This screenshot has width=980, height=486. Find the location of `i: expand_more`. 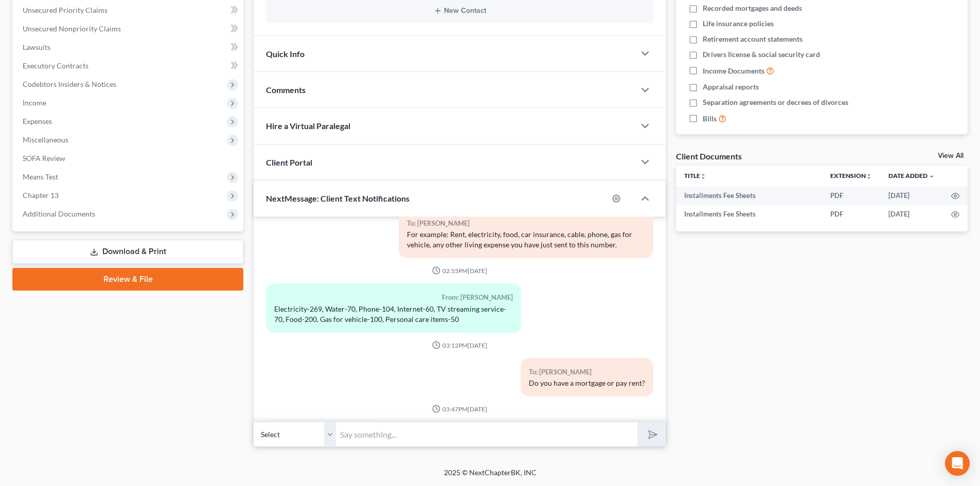

i: expand_more is located at coordinates (932, 177).